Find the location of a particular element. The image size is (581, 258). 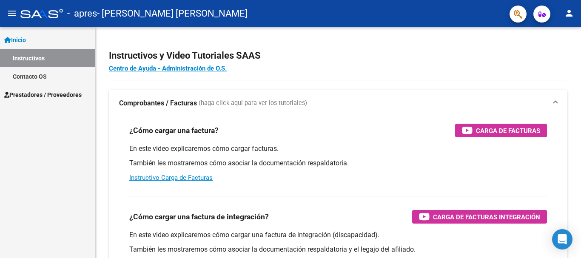

p: También les mostraremos cómo asociar la documentación respaldatoria y el legajo del afiliado. is located at coordinates (338, 250).